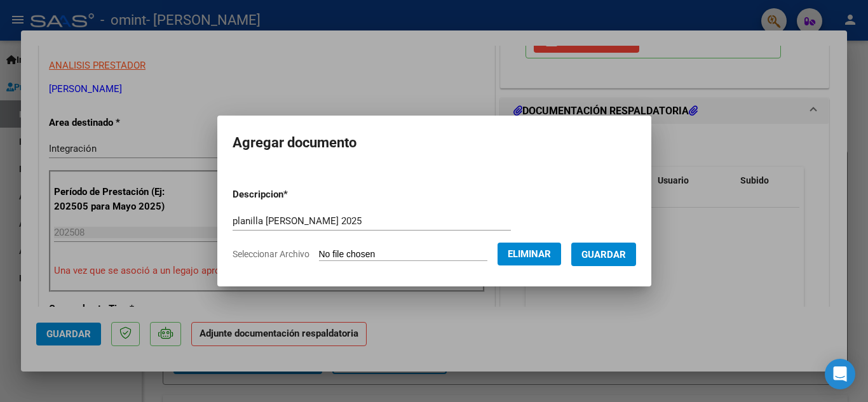  I want to click on h2: Agregar documento, so click(434, 143).